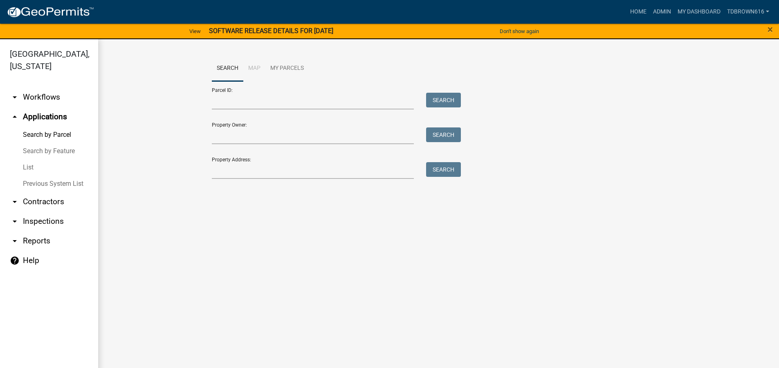 The height and width of the screenshot is (368, 779). I want to click on i: help, so click(15, 261).